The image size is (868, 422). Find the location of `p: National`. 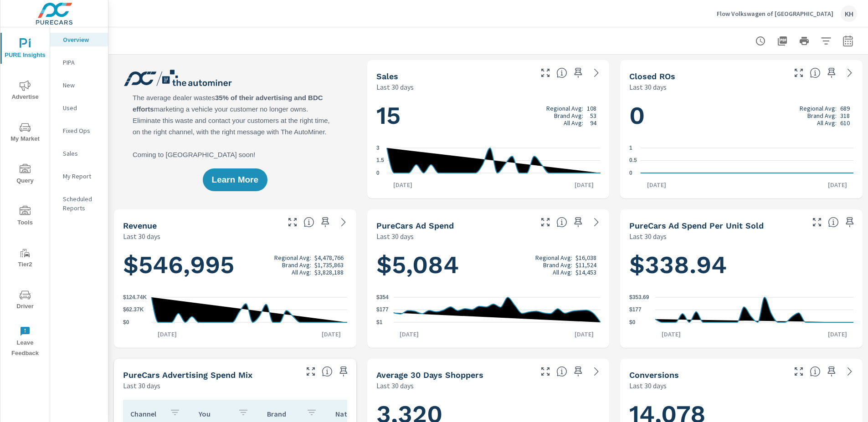

p: National is located at coordinates (351, 414).